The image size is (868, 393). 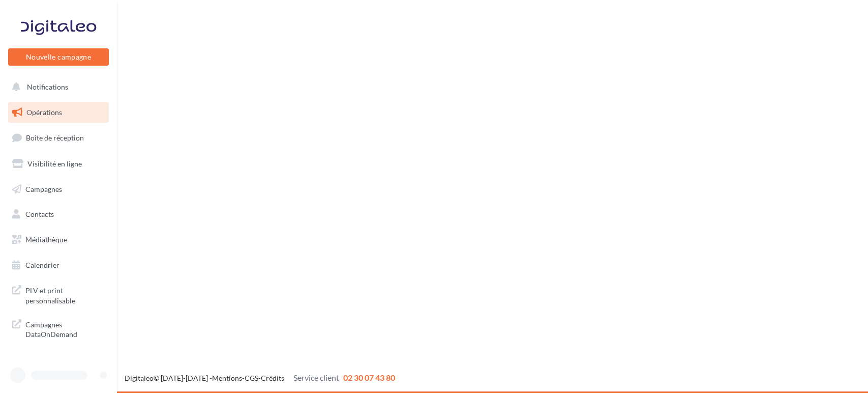 I want to click on a: Digitaleo, so click(x=139, y=378).